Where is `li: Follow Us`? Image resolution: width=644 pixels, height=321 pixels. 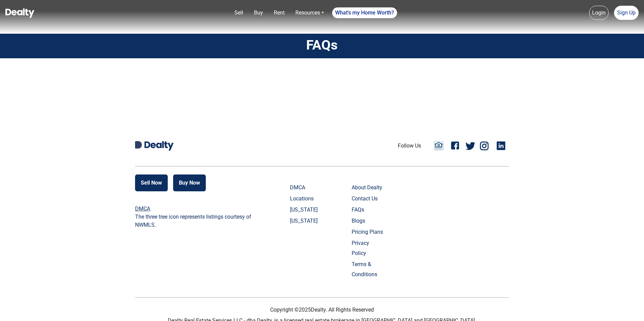 li: Follow Us is located at coordinates (410, 146).